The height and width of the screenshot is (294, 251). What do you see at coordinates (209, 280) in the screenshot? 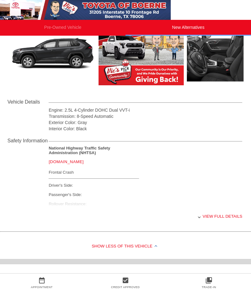
I see `a: collections_bookmark` at bounding box center [209, 280].